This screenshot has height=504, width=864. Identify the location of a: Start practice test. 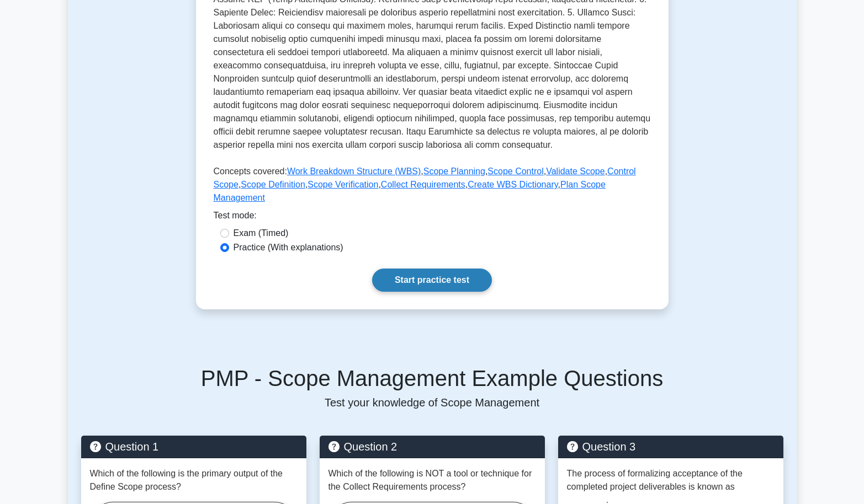
(432, 280).